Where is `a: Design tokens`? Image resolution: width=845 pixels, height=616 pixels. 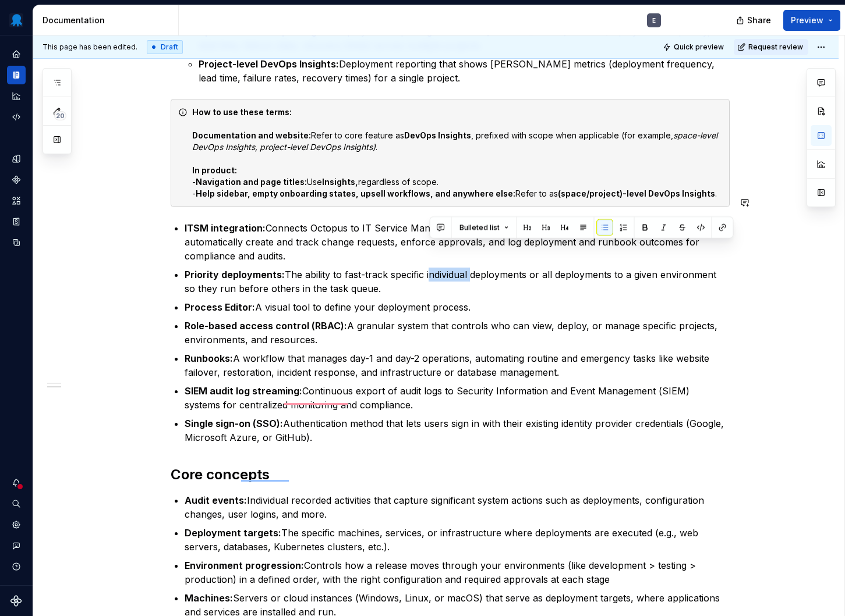
a: Design tokens is located at coordinates (16, 159).